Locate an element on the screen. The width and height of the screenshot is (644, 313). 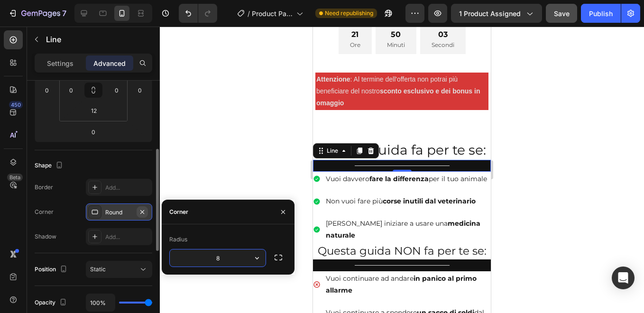
p: 7 is located at coordinates (64, 14).